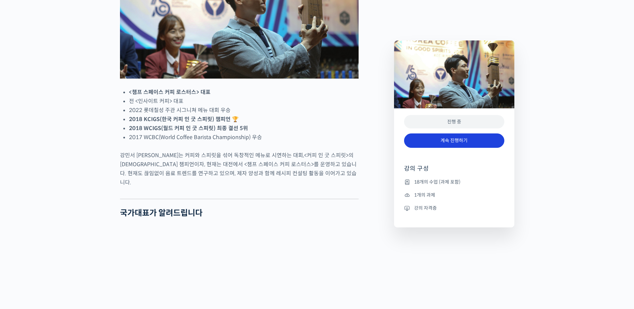 Image resolution: width=634 pixels, height=309 pixels. I want to click on li: 강의 자격증, so click(454, 208).